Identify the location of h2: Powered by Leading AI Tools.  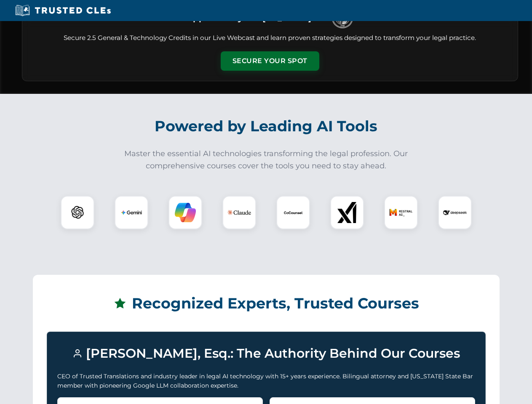
(266, 126).